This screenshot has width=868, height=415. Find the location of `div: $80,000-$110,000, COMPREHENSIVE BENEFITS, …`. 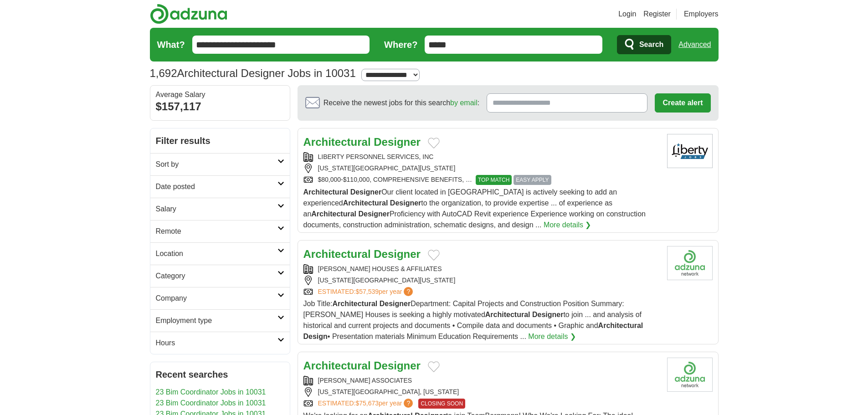

div: $80,000-$110,000, COMPREHENSIVE BENEFITS, … is located at coordinates (482, 180).